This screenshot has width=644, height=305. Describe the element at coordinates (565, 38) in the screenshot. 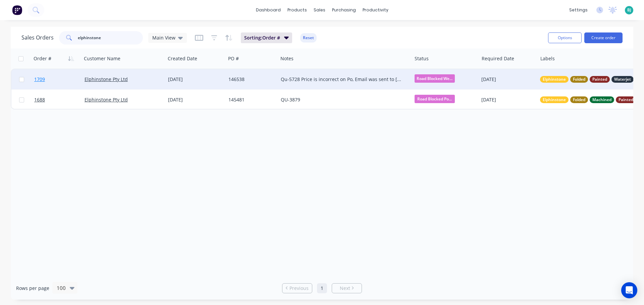

I see `button: Options` at that location.